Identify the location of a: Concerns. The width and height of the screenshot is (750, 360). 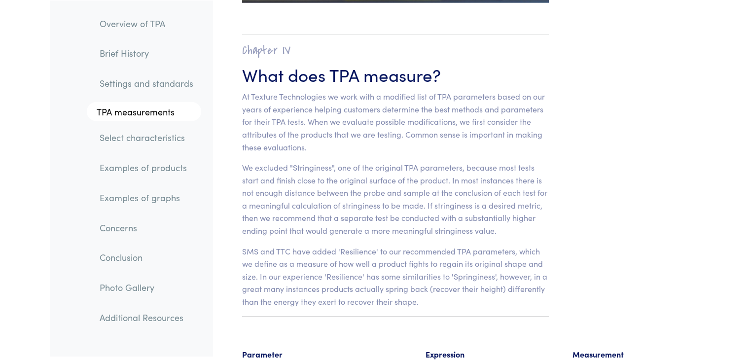
(147, 227).